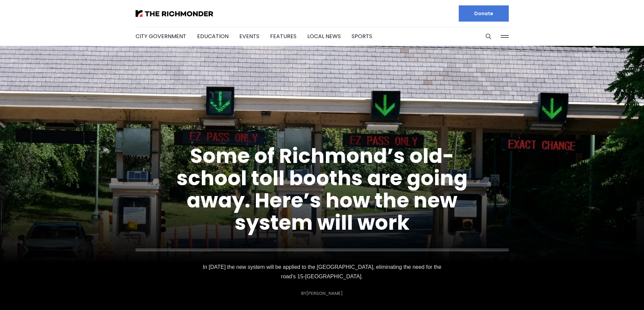 Image resolution: width=644 pixels, height=310 pixels. I want to click on a: Features, so click(283, 36).